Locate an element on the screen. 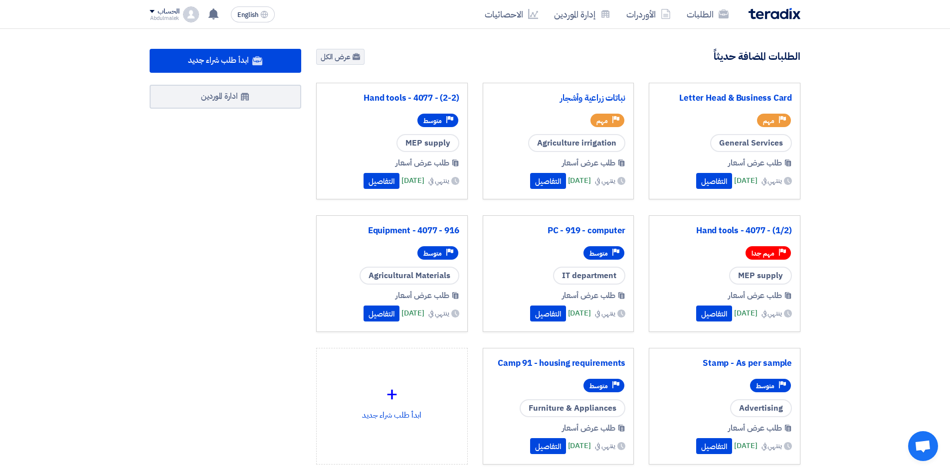 The width and height of the screenshot is (950, 471). a: الاحصائيات is located at coordinates (511, 14).